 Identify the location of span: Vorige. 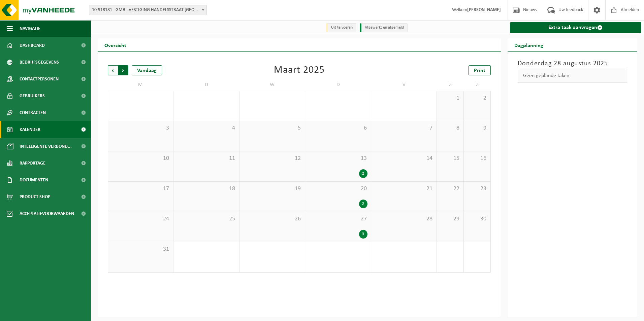
(113, 71).